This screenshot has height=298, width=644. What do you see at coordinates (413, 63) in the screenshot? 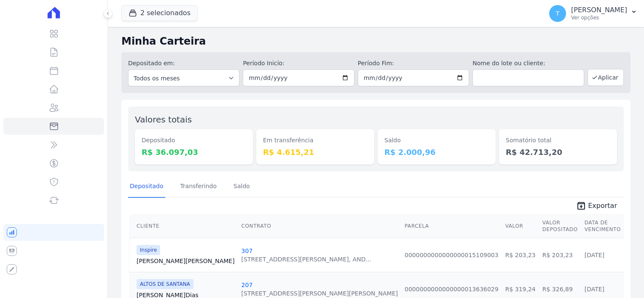
I see `label: Período Fim:` at bounding box center [413, 63].